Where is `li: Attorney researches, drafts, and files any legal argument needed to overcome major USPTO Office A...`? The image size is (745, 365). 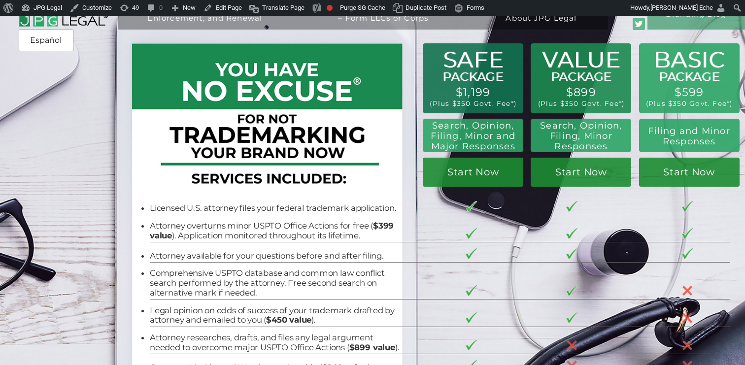 li: Attorney researches, drafts, and files any legal argument needed to overcome major USPTO Office A... is located at coordinates (275, 343).